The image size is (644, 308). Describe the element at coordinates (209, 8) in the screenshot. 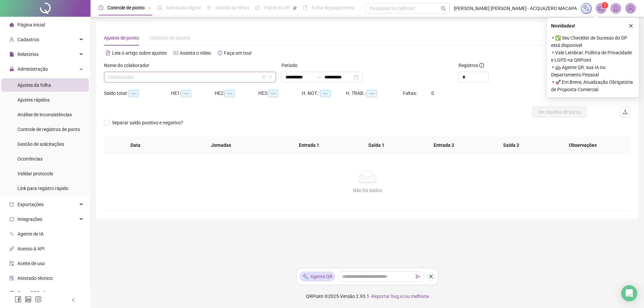

I see `span: sun` at that location.